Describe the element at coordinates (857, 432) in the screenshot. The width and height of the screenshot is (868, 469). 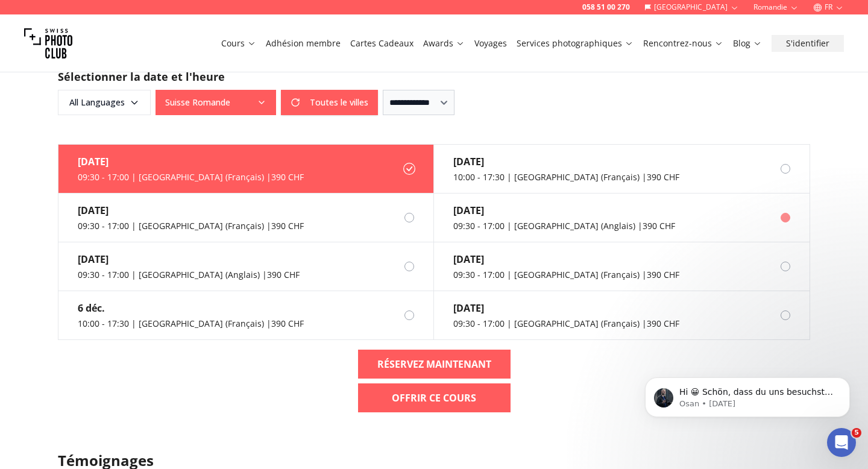
I see `span: 5` at that location.